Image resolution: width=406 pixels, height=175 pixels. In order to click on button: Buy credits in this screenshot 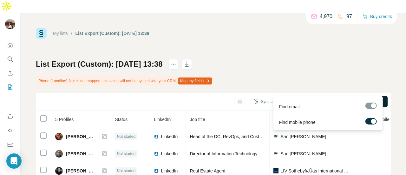, I will do `click(377, 16)`.